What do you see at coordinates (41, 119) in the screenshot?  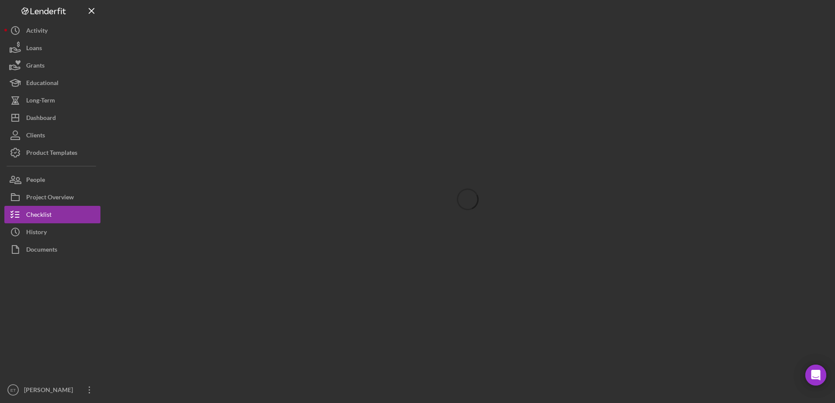 I see `div: Dashboard` at bounding box center [41, 119].